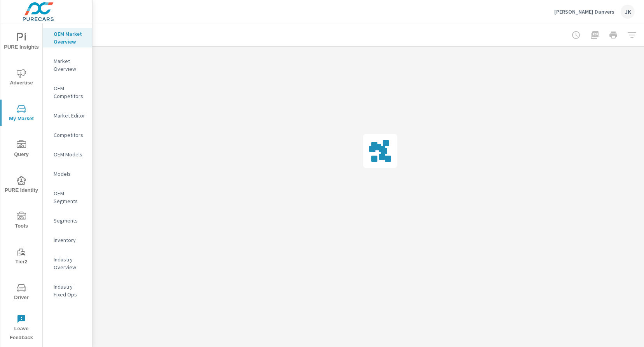 This screenshot has height=347, width=644. What do you see at coordinates (67, 263) in the screenshot?
I see `div: Industry Overview` at bounding box center [67, 263].